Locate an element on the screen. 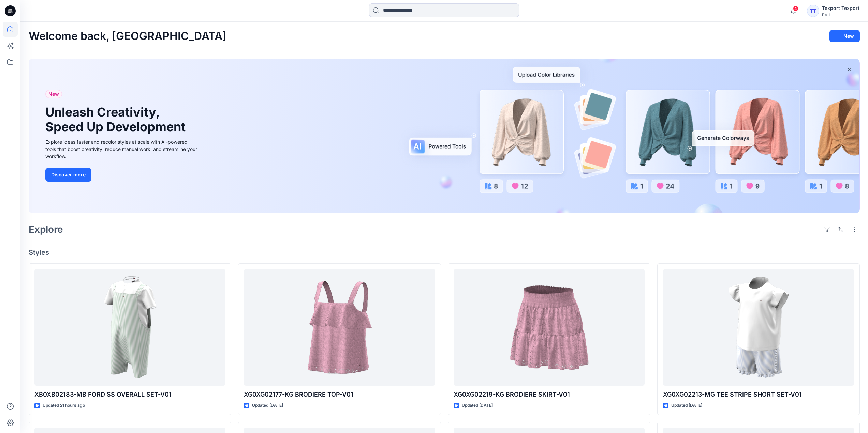 This screenshot has width=868, height=433. h1: Unleash Creativity, Speed Up Development is located at coordinates (117, 120).